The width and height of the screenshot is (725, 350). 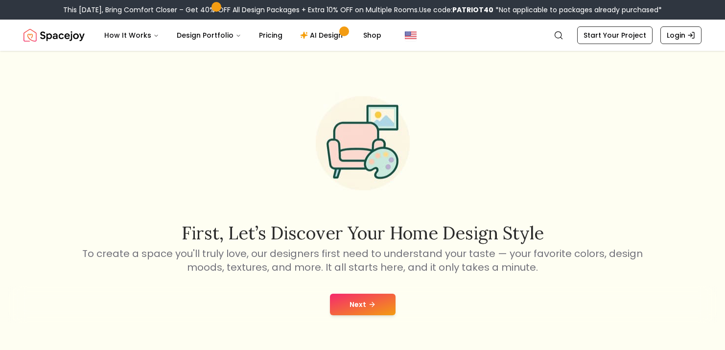 What do you see at coordinates (54, 35) in the screenshot?
I see `img: Spacejoy Logo` at bounding box center [54, 35].